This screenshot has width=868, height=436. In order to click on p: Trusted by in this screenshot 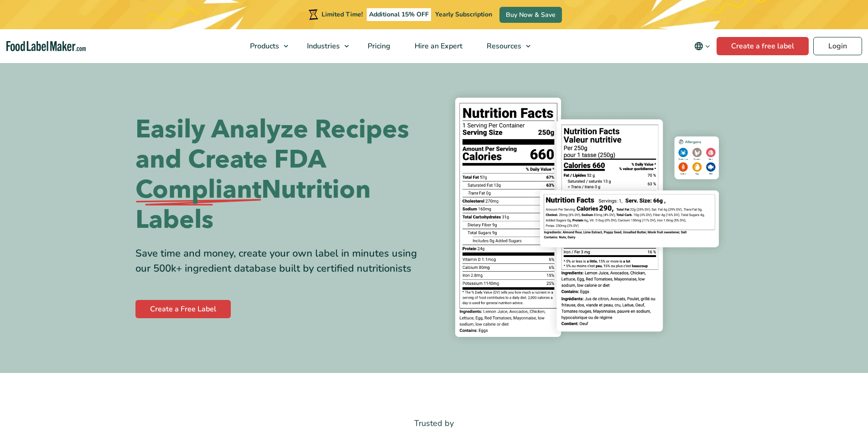, I will do `click(434, 423)`.